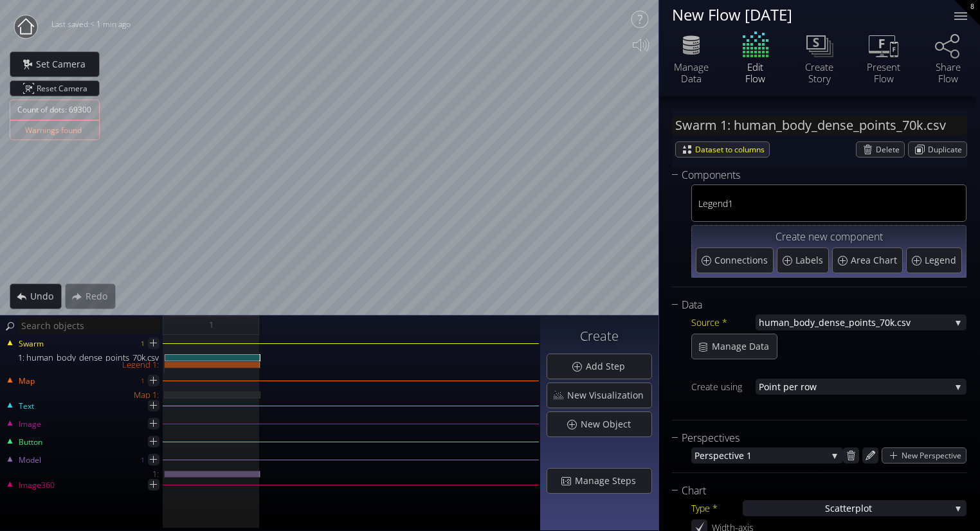 This screenshot has width=980, height=531. I want to click on span: New Object, so click(609, 424).